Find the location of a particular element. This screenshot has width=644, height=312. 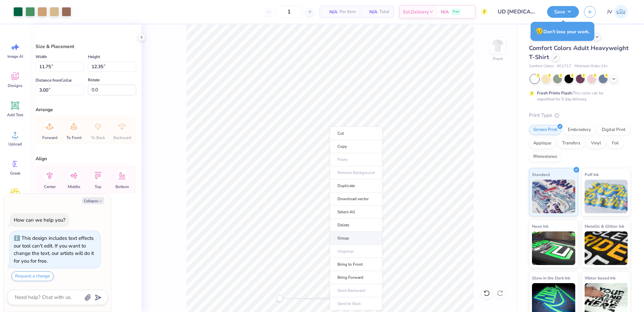

div: Align is located at coordinates (86, 159).